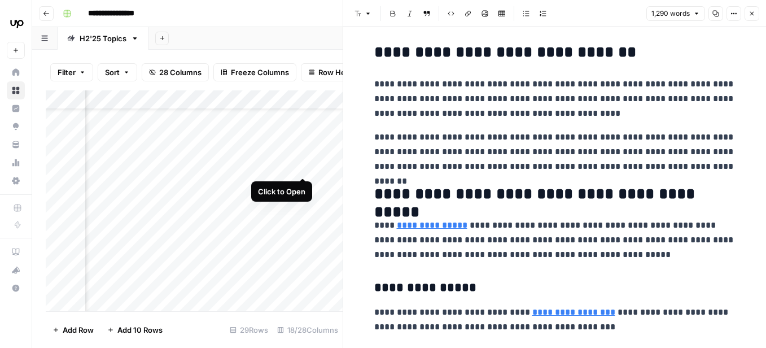 This screenshot has width=766, height=348. What do you see at coordinates (175, 72) in the screenshot?
I see `button: 28 Columns` at bounding box center [175, 72].